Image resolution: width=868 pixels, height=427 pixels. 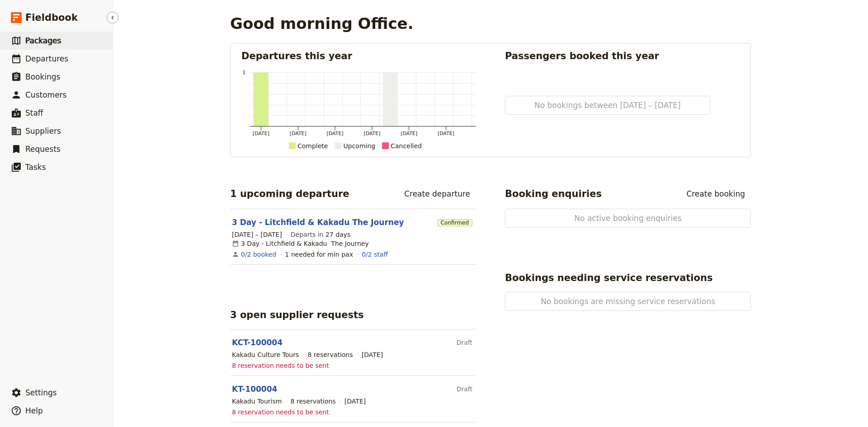 What do you see at coordinates (257, 343) in the screenshot?
I see `a: KCT-100004` at bounding box center [257, 343].